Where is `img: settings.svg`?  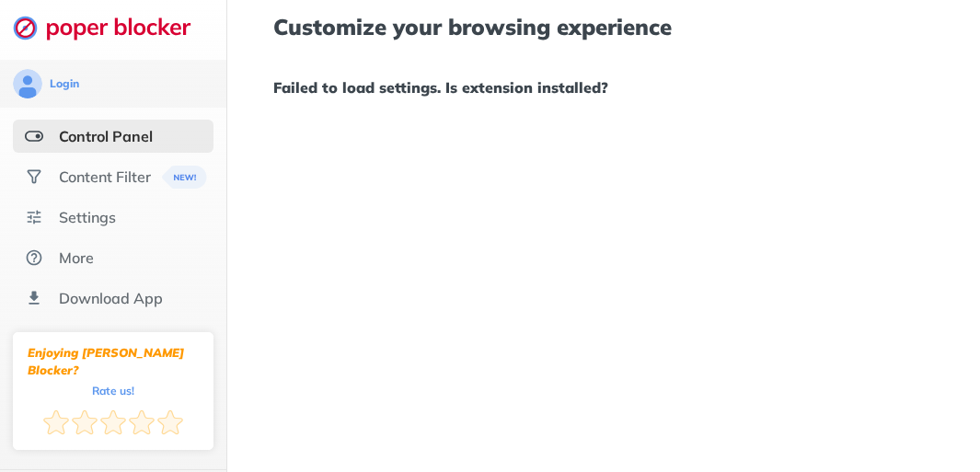 img: settings.svg is located at coordinates (34, 217).